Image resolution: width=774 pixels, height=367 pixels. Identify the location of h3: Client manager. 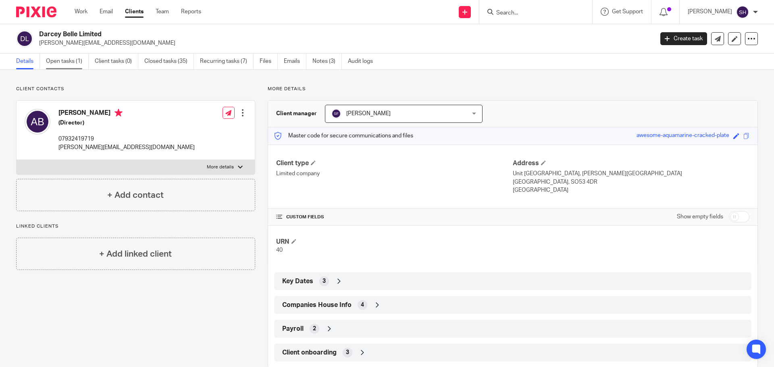
(296, 114).